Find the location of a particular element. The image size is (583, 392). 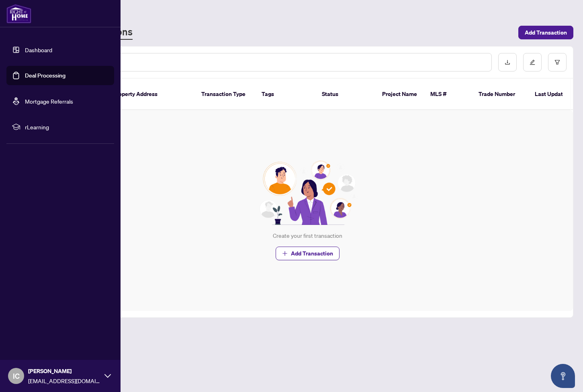

span: rLearning is located at coordinates (67, 127).